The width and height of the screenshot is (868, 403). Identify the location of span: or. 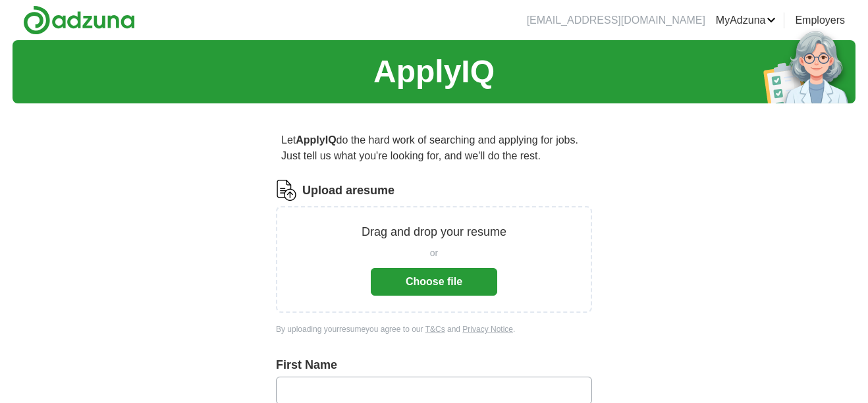
(434, 253).